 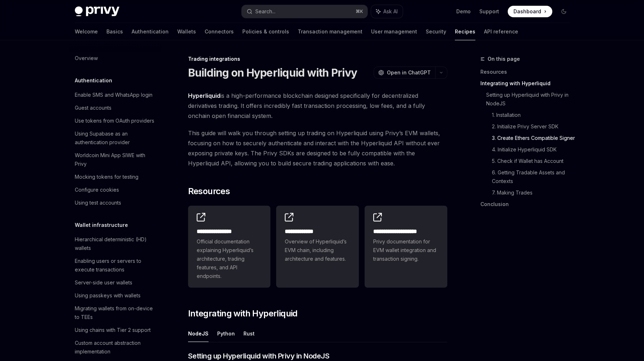 I want to click on a: 2. Initialize Privy Server SDK, so click(x=534, y=127).